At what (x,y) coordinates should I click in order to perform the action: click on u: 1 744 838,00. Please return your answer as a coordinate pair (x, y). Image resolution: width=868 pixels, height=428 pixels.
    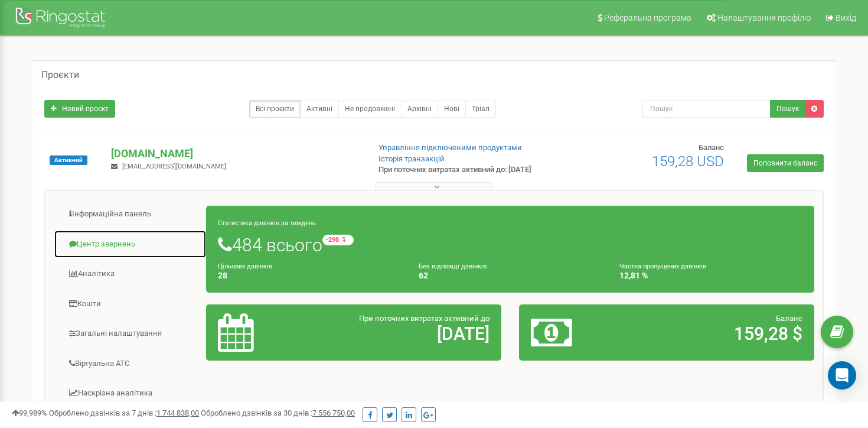
    Looking at the image, I should click on (178, 413).